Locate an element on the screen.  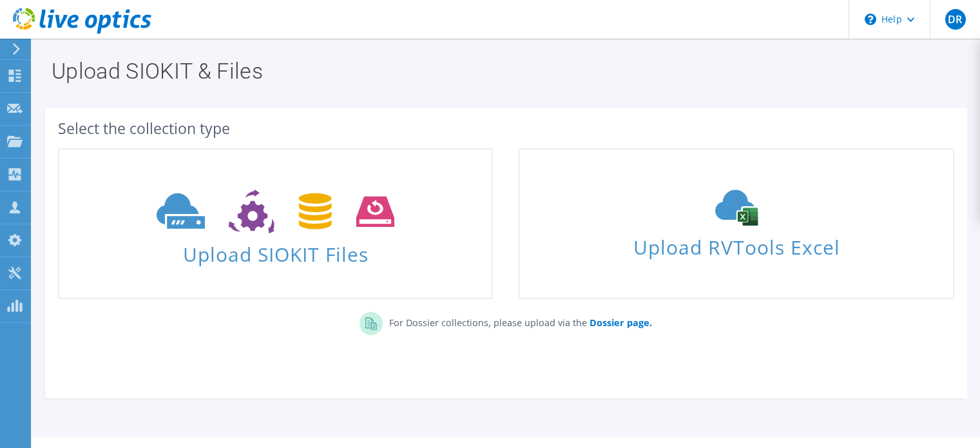
a: Upload SIOKIT Files is located at coordinates (275, 224).